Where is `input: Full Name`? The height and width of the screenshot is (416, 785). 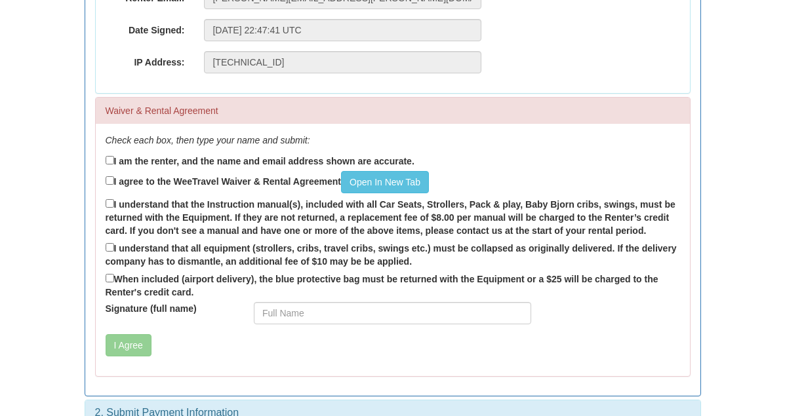
input: Full Name is located at coordinates (392, 313).